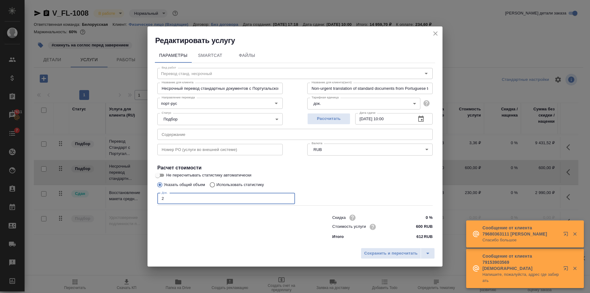  I want to click on div: RUB, so click(370, 149).